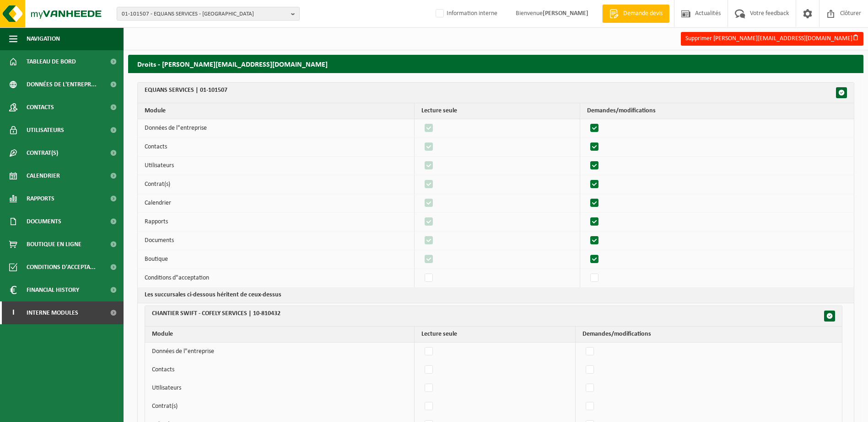 This screenshot has height=422, width=868. I want to click on span: Utilisateurs, so click(45, 130).